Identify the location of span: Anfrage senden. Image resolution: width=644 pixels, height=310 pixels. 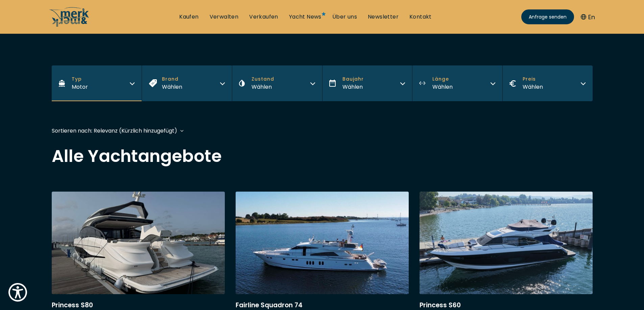
(547, 17).